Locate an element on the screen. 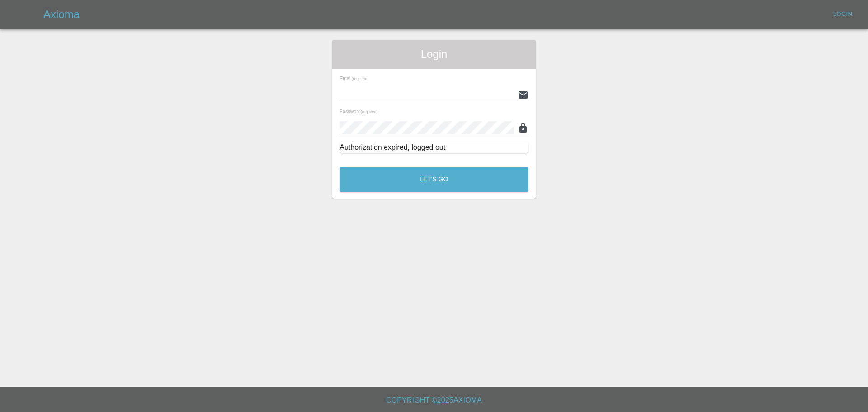  h5: Axioma is located at coordinates (61, 15).